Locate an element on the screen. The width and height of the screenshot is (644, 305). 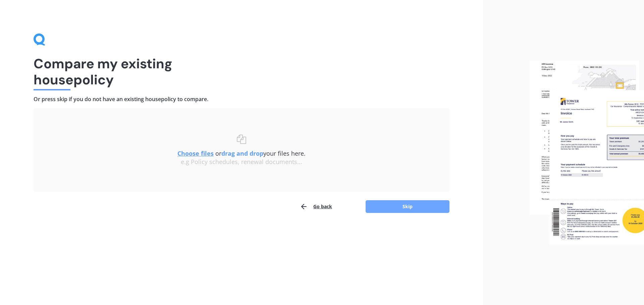
button: Go back is located at coordinates (316, 207).